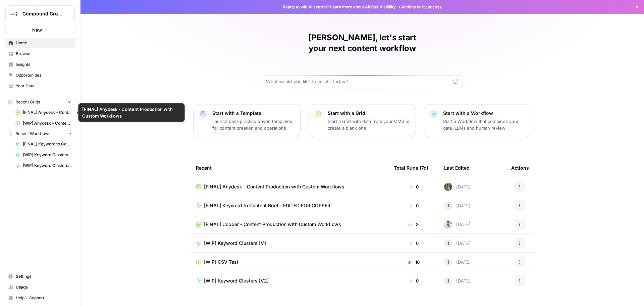 This screenshot has width=644, height=306. I want to click on button: Workspace: Compound Growth, so click(40, 14).